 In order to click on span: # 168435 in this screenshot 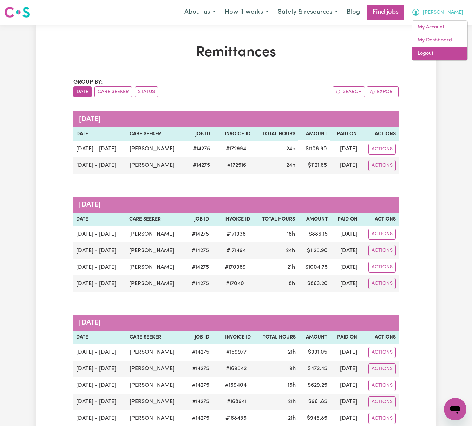, I will do `click(236, 418)`.